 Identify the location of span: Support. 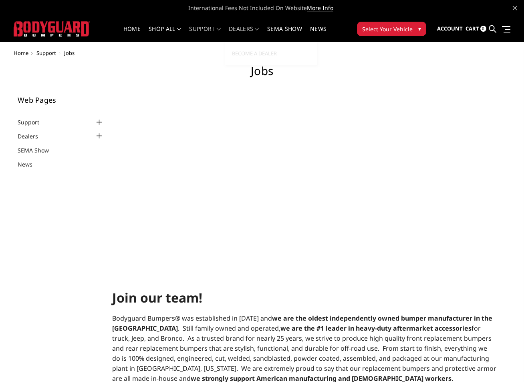
(46, 53).